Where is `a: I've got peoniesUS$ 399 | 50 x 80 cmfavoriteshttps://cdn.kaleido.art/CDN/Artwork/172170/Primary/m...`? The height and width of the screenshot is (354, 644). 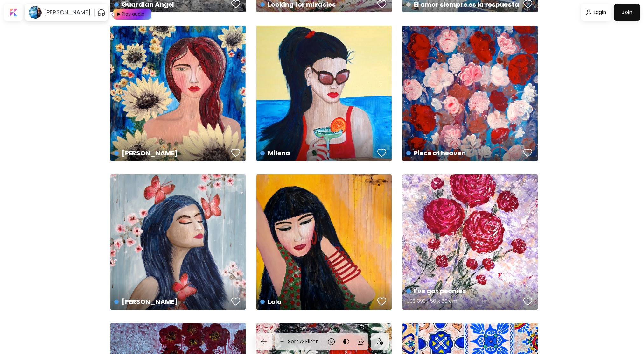
a: I've got peoniesUS$ 399 | 50 x 80 cmfavoriteshttps://cdn.kaleido.art/CDN/Artwork/172170/Primary/m... is located at coordinates (470, 242).